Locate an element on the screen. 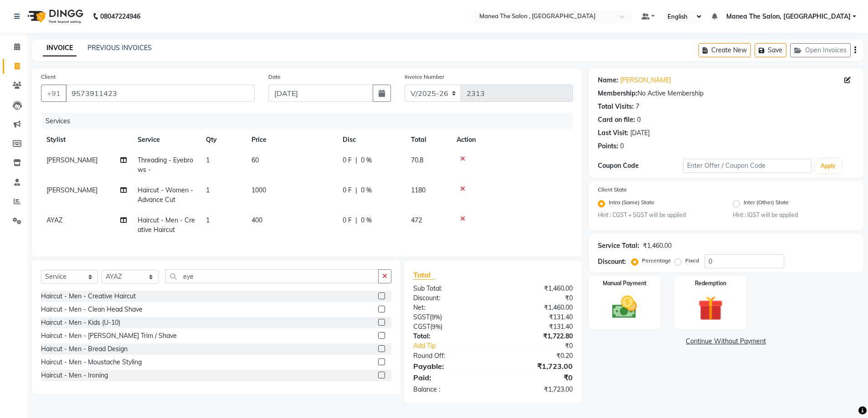  div: Haircut - Men - Bread Design is located at coordinates (84, 349).